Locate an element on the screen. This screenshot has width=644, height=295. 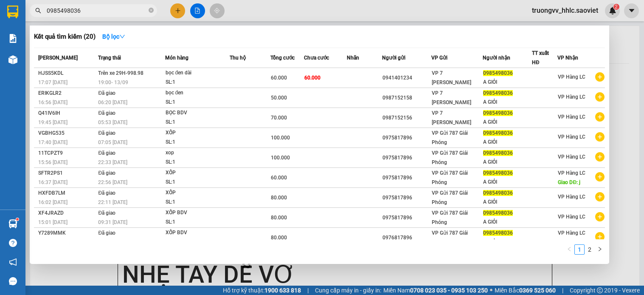
span: search is located at coordinates (38, 11).